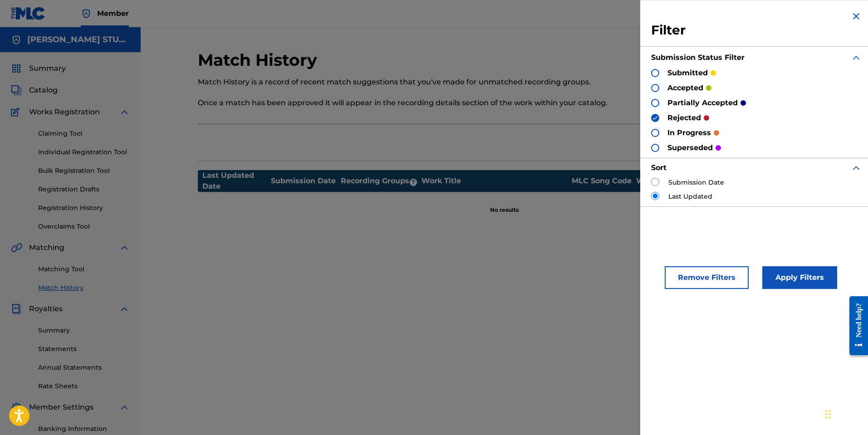 This screenshot has height=435, width=868. I want to click on span: Member Settings, so click(62, 407).